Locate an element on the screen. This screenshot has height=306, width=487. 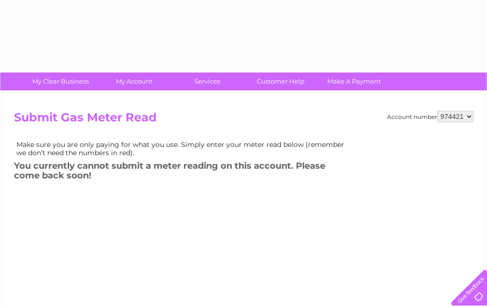
div: Account number is located at coordinates (430, 116).